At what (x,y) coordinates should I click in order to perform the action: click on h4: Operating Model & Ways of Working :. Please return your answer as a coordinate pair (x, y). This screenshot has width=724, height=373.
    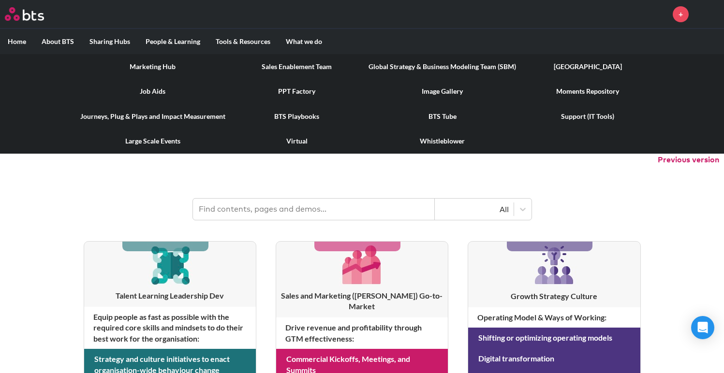
    Looking at the image, I should click on (553, 318).